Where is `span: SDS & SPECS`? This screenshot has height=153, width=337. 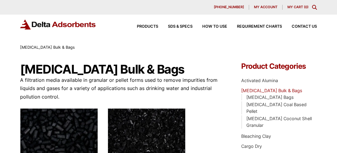 span: SDS & SPECS is located at coordinates (180, 26).